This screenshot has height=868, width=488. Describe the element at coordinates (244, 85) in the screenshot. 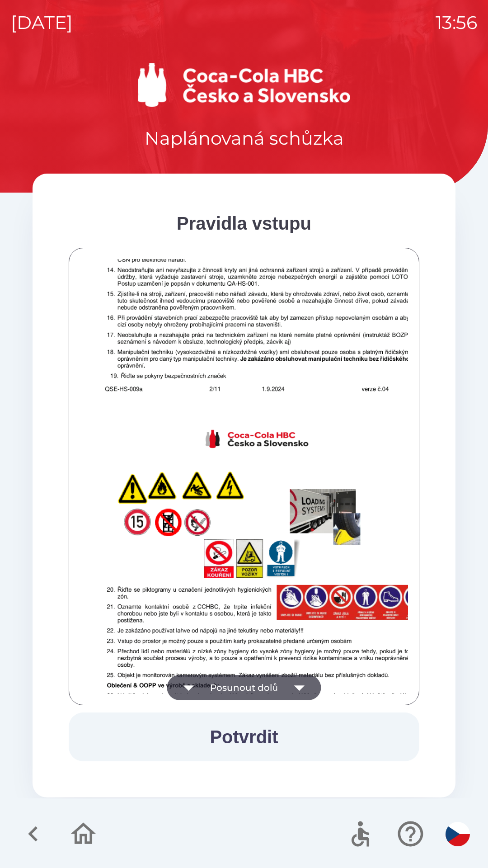

I see `img: Logo` at that location.